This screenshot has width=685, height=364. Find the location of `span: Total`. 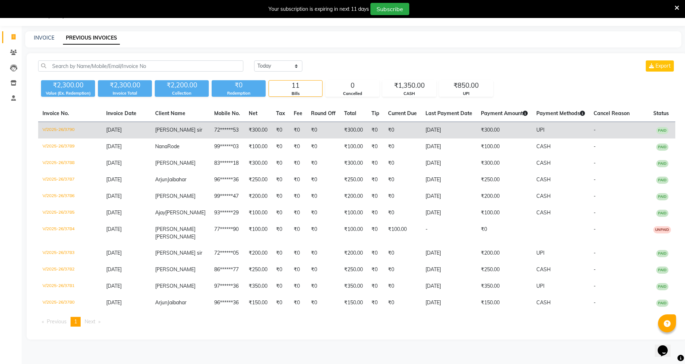

span: Total is located at coordinates (350, 113).